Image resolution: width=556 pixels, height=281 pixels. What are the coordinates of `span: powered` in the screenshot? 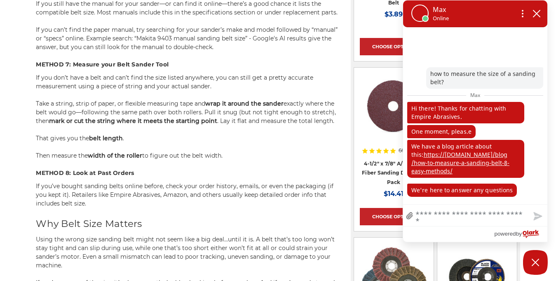 It's located at (505, 233).